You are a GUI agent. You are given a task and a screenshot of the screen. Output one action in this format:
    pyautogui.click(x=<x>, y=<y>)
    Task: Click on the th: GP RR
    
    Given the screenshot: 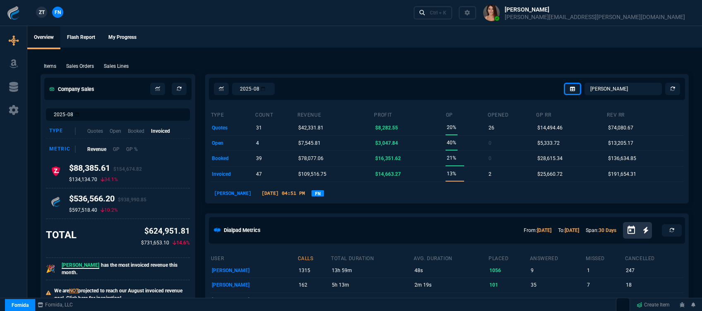 What is the action you would take?
    pyautogui.click(x=571, y=114)
    